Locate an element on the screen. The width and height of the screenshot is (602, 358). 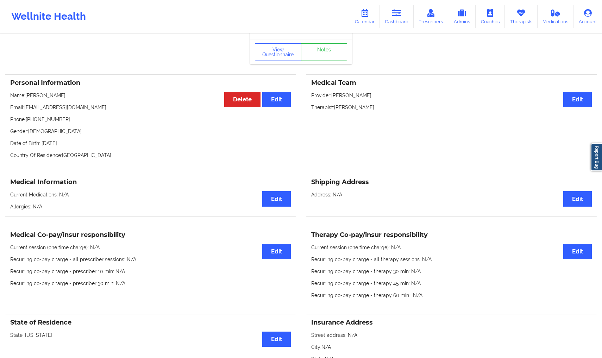
a: Prescribers is located at coordinates (431, 17).